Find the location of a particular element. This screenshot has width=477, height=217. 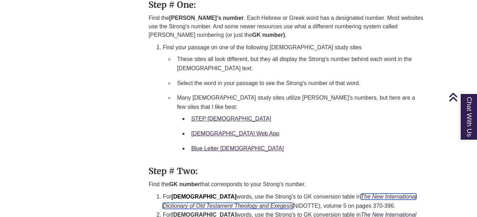

strong: Step # Two: is located at coordinates (173, 171).